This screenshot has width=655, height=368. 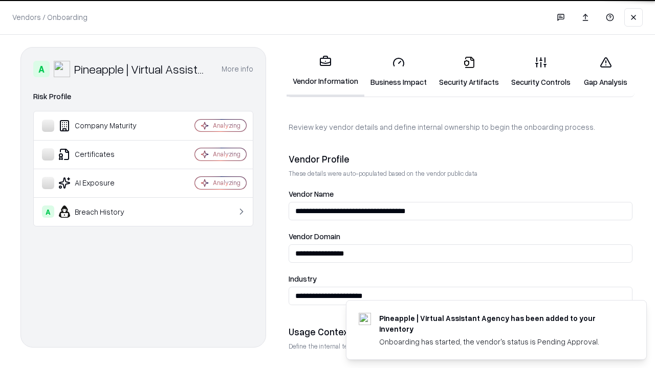 I want to click on div: Usage Context, so click(x=460, y=332).